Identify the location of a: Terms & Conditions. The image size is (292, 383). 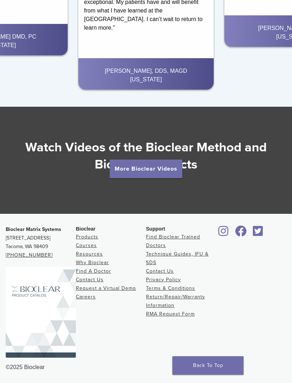
(171, 288).